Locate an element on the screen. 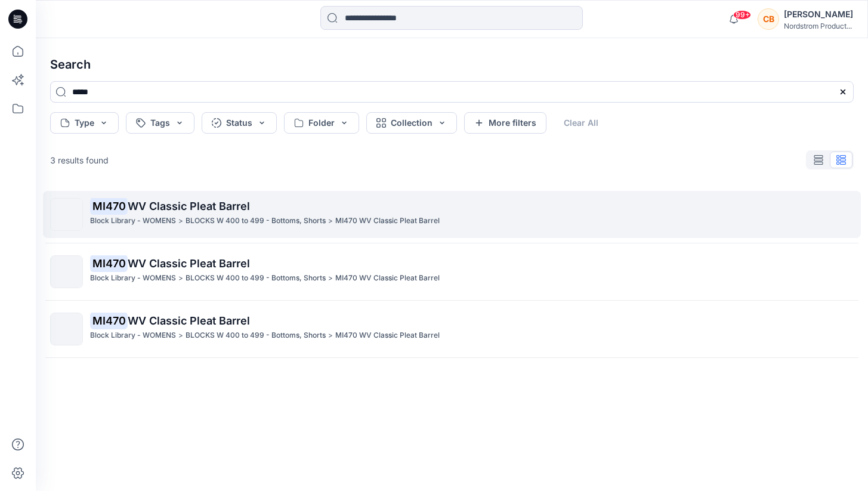  button: More filters is located at coordinates (505, 123).